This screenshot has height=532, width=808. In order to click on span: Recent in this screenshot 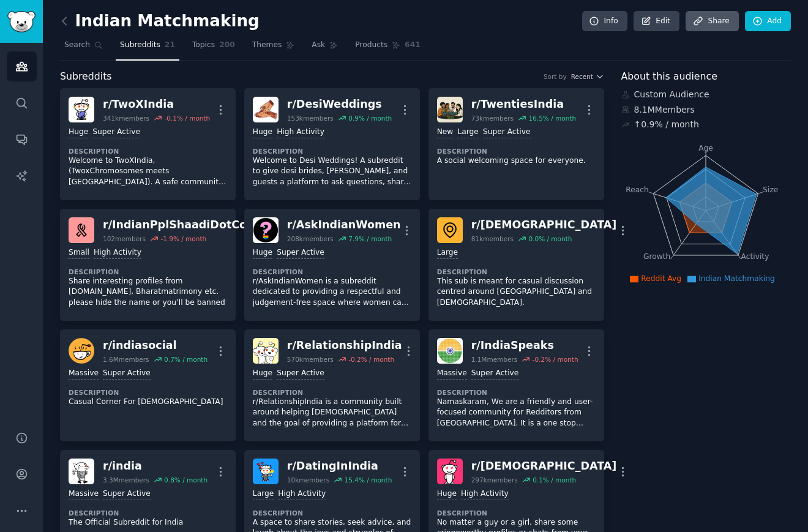, I will do `click(582, 77)`.